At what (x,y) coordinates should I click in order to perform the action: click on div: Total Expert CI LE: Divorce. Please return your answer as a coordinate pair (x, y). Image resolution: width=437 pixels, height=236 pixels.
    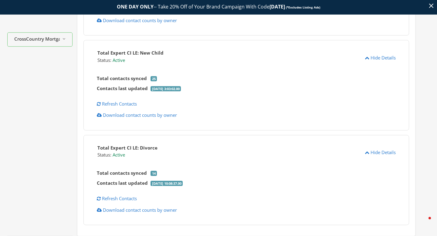
    Looking at the image, I should click on (128, 148).